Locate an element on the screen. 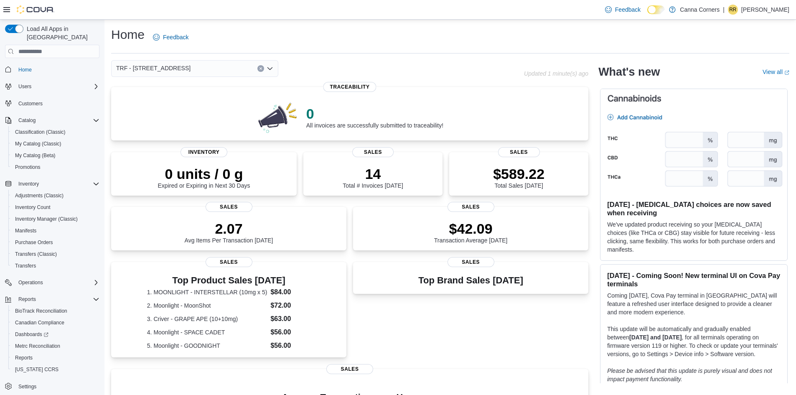  span: RR is located at coordinates (733, 10).